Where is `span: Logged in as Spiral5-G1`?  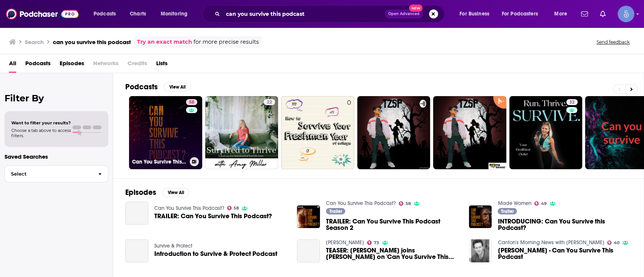
span: Logged in as Spiral5-G1 is located at coordinates (626, 14).